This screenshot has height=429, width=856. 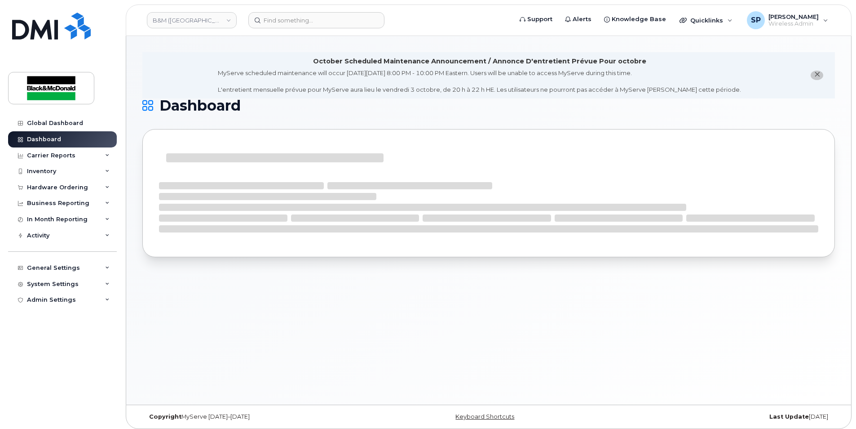 I want to click on strong: Copyright, so click(x=165, y=416).